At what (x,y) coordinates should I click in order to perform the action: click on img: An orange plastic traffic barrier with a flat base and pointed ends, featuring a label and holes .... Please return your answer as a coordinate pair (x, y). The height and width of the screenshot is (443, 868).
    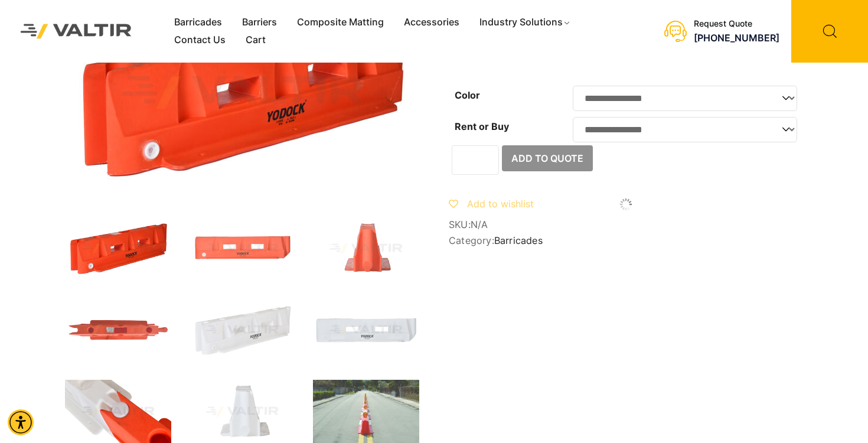
    Looking at the image, I should click on (118, 330).